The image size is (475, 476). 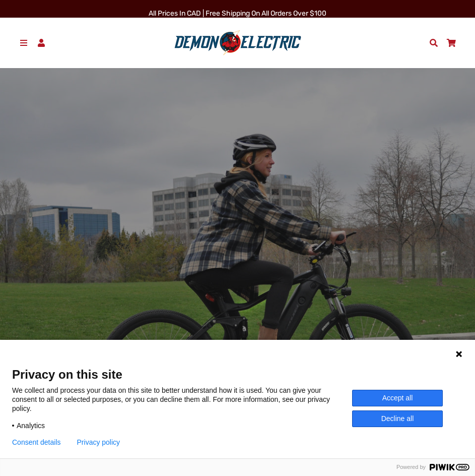 I want to click on button: Accept all, so click(x=397, y=398).